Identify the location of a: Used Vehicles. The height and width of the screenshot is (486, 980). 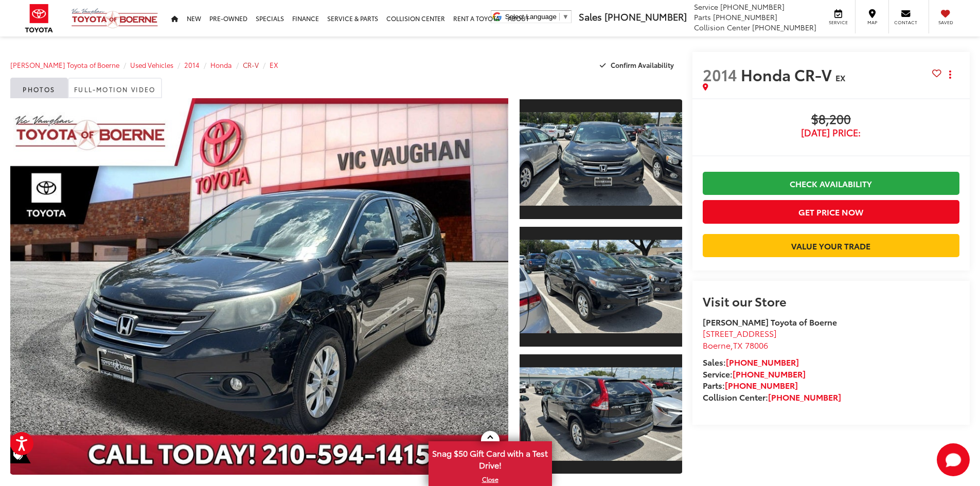
(152, 65).